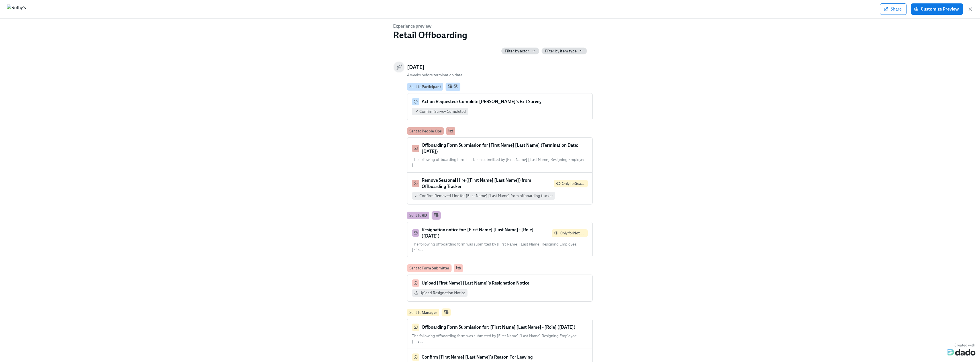 The height and width of the screenshot is (362, 980). I want to click on span: The following offboarding form has been submitted by [First Name] [Last Name] Resigning Employe: [ …, so click(498, 162).